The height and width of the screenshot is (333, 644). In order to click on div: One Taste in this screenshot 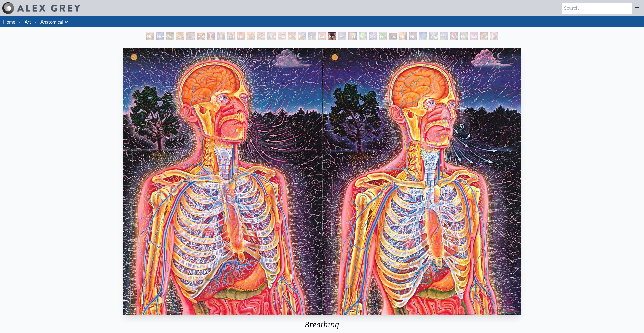, I will do `click(221, 37)`.